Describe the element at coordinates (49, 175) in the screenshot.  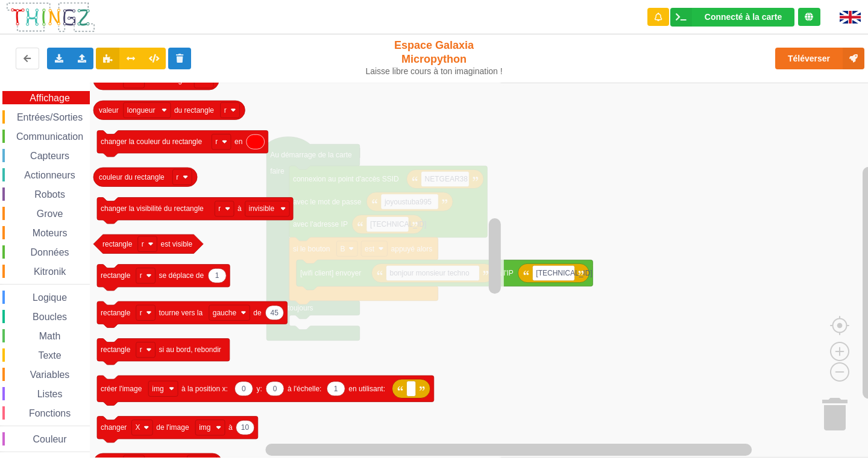
I see `span: Actionneurs` at that location.